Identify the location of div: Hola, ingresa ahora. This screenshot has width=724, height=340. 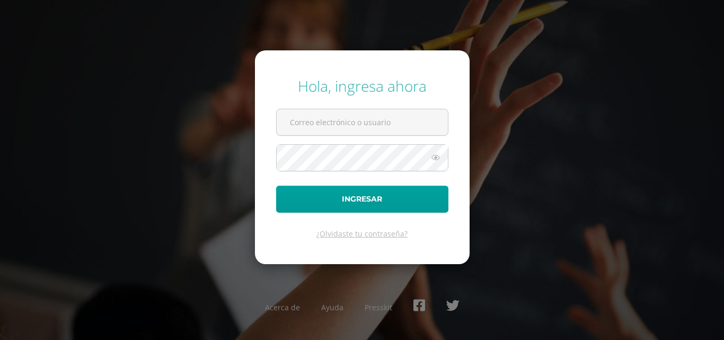
(362, 86).